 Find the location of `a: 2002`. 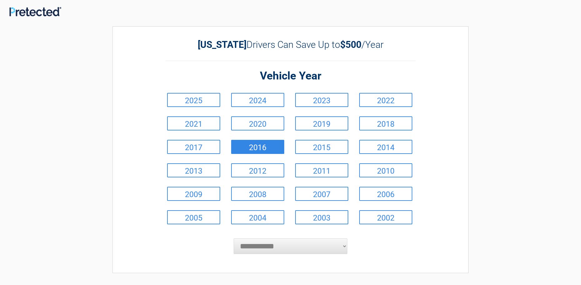

a: 2002 is located at coordinates (386, 217).